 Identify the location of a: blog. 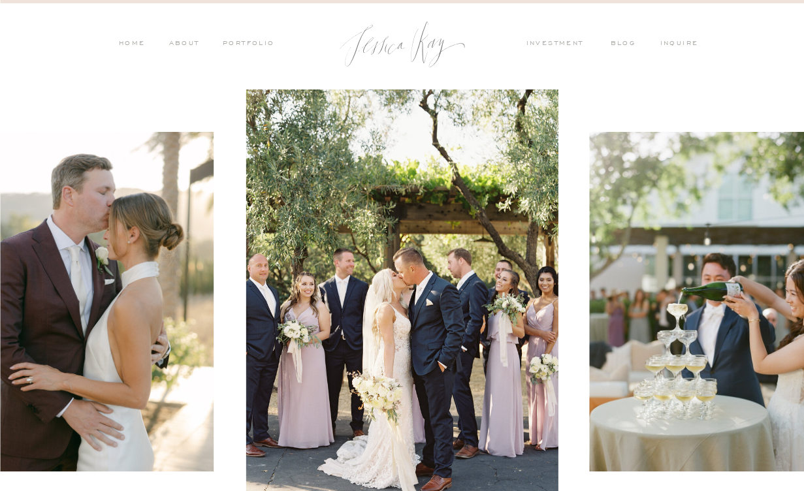
(627, 44).